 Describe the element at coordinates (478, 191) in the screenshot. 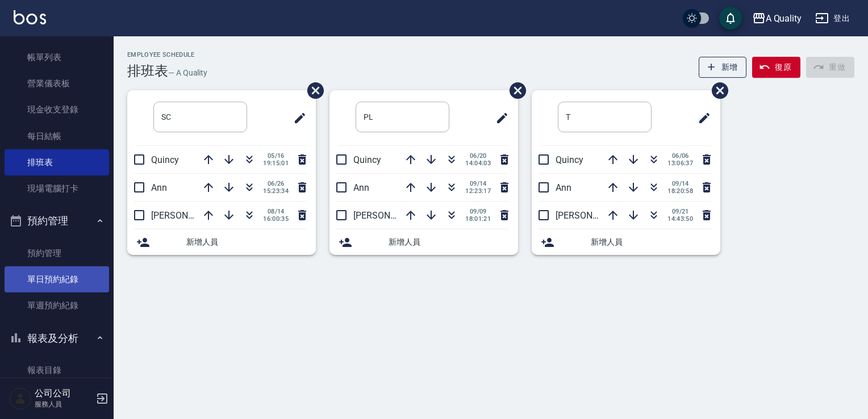

I see `span: 12:23:17` at that location.